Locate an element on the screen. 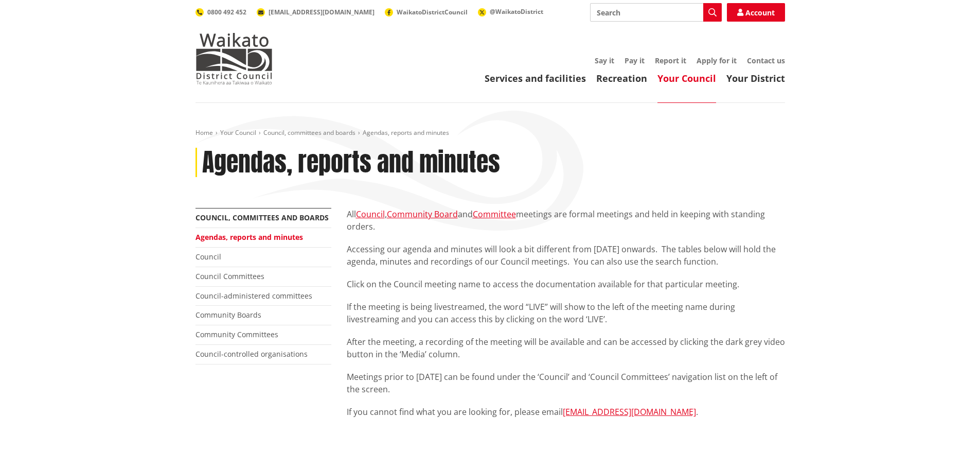 The image size is (980, 469). a: Community Committees is located at coordinates (236, 334).